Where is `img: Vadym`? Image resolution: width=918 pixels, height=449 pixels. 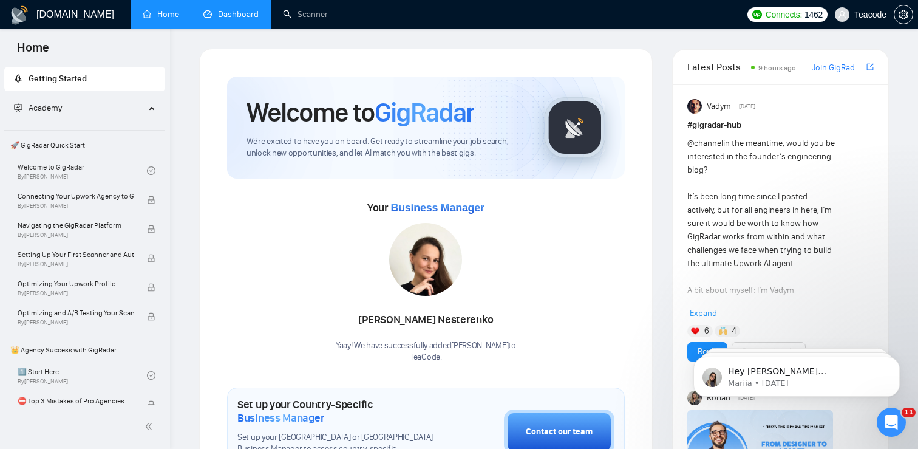 img: Vadym is located at coordinates (694, 106).